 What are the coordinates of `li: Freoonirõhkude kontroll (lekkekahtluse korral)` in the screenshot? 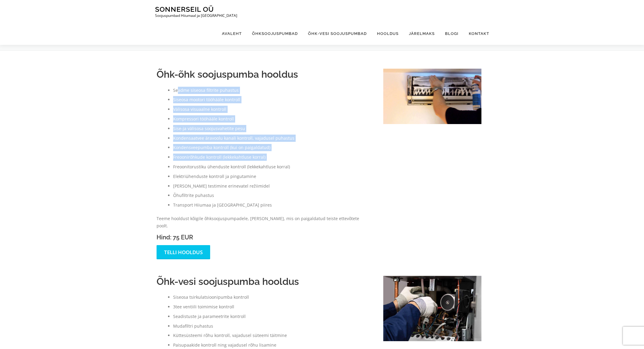 It's located at (272, 157).